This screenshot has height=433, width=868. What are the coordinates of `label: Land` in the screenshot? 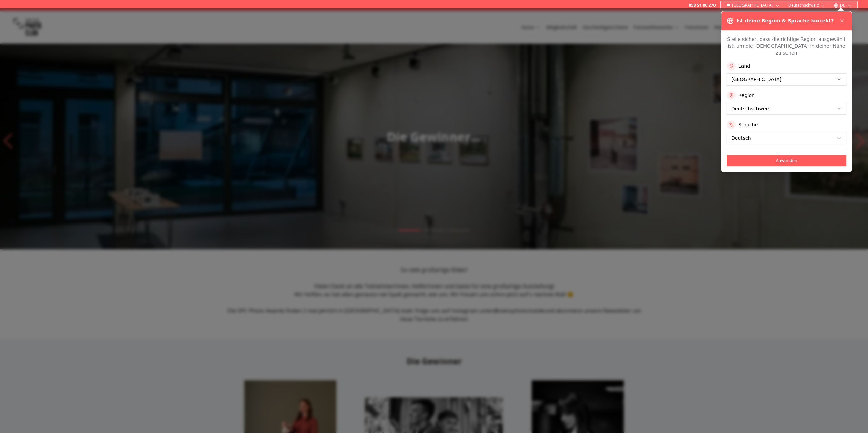 It's located at (744, 67).